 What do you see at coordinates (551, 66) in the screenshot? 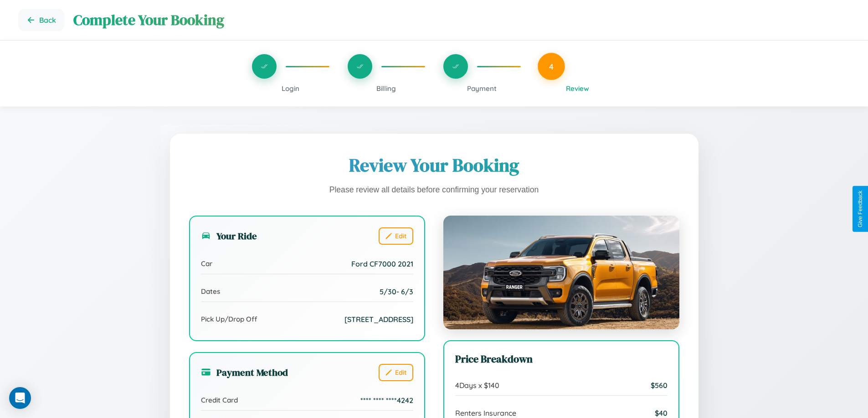
I see `span: 4` at bounding box center [551, 66].